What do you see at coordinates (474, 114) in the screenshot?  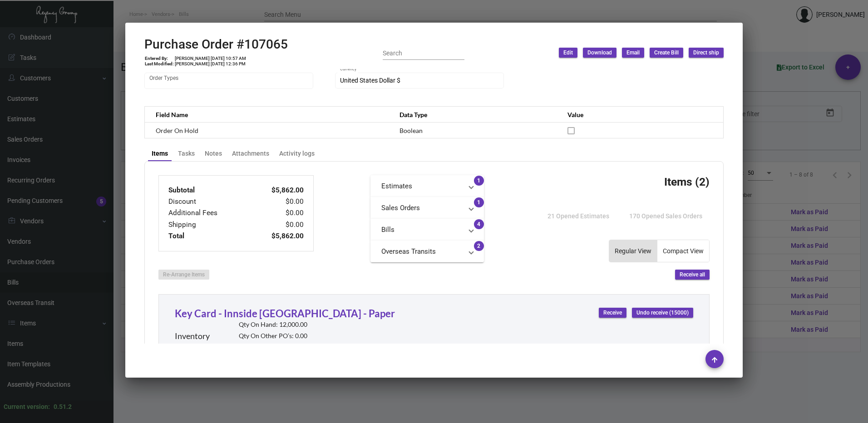 I see `th: Data Type` at bounding box center [474, 114].